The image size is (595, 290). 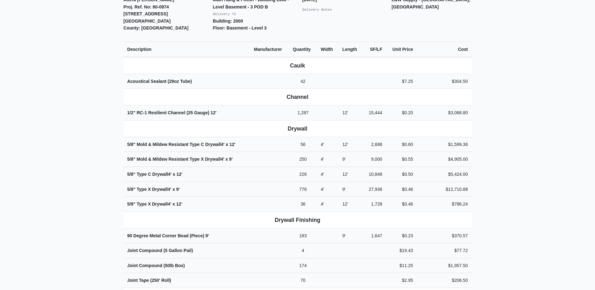 What do you see at coordinates (401, 280) in the screenshot?
I see `td: $2.95` at bounding box center [401, 280].